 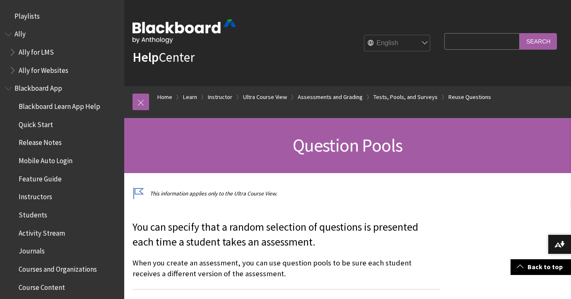 I want to click on span: Journals, so click(x=31, y=250).